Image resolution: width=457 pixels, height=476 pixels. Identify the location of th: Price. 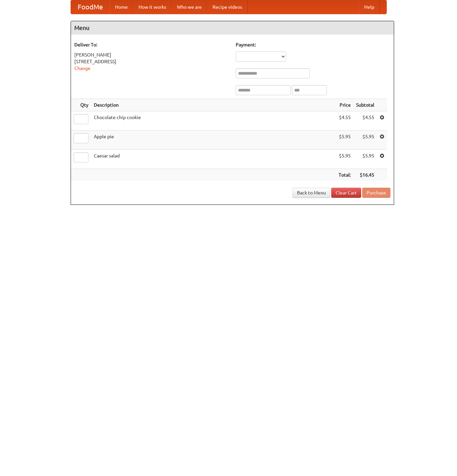
(345, 105).